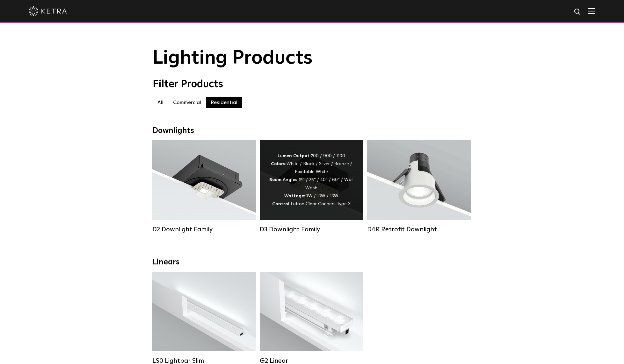 The width and height of the screenshot is (624, 364). Describe the element at coordinates (160, 102) in the screenshot. I see `label: All` at that location.